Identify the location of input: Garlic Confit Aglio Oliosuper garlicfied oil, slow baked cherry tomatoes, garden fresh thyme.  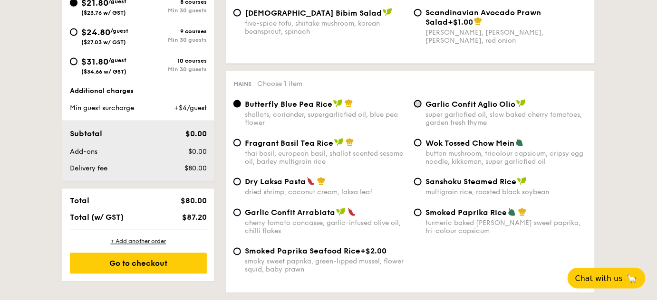
(418, 104).